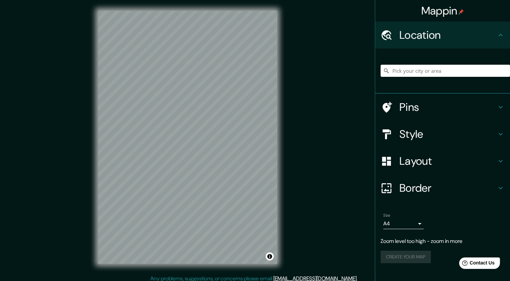 This screenshot has height=281, width=510. I want to click on h4: Mappin, so click(443, 11).